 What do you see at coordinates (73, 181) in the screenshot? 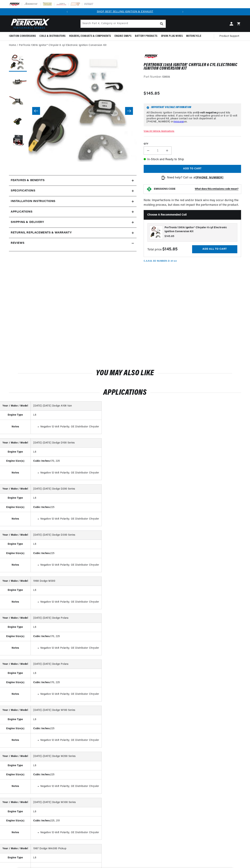
I see `summary: Features & Benefits` at bounding box center [73, 181].